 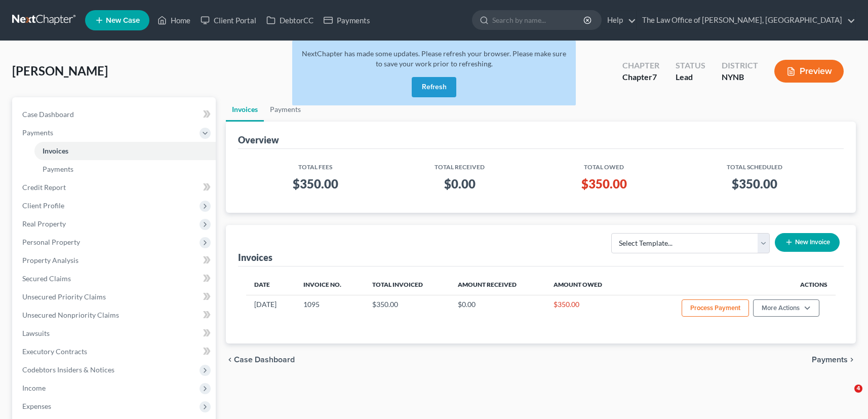 I want to click on div: Status, so click(x=690, y=65).